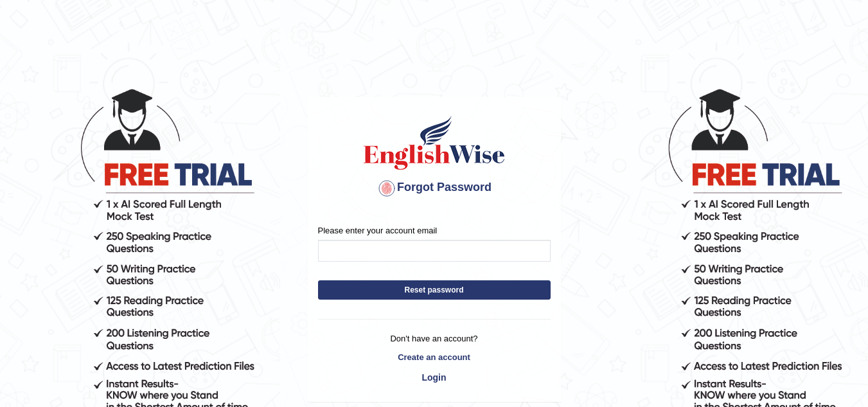 The image size is (868, 407). What do you see at coordinates (378, 230) in the screenshot?
I see `label: Please enter your account email` at bounding box center [378, 230].